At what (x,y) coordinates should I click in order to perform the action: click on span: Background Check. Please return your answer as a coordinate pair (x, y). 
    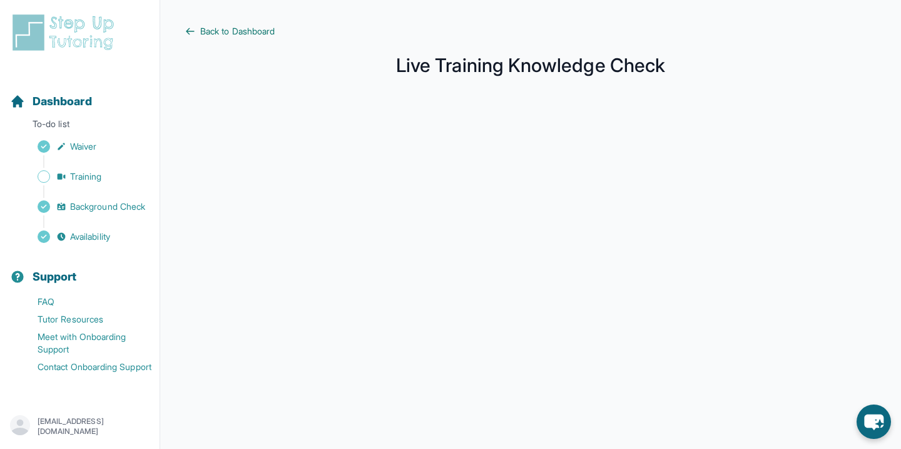
    Looking at the image, I should click on (108, 206).